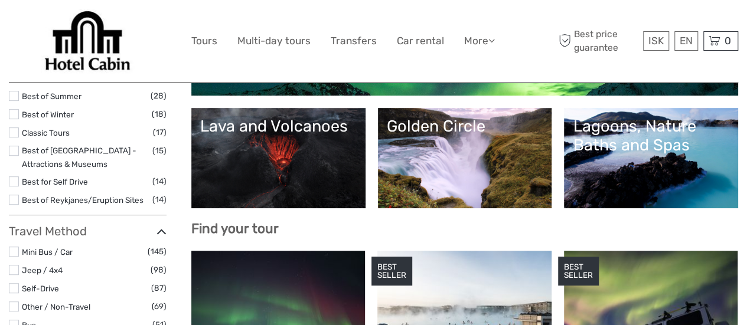  Describe the element at coordinates (204, 41) in the screenshot. I see `a: Tours` at that location.